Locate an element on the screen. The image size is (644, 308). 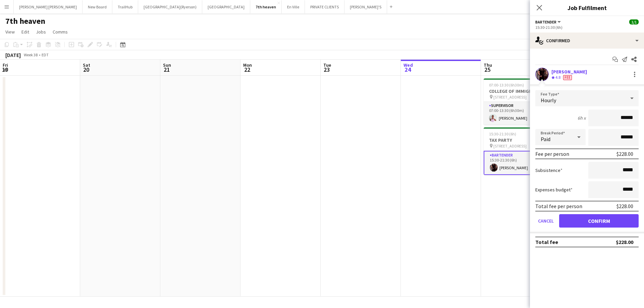
span: 15:30-21:30 (6h) is located at coordinates (502, 134).